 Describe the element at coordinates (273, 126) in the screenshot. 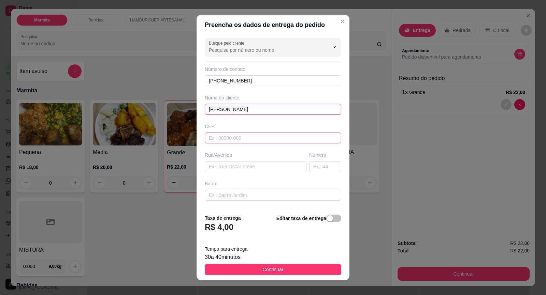

I see `div: CEP` at that location.